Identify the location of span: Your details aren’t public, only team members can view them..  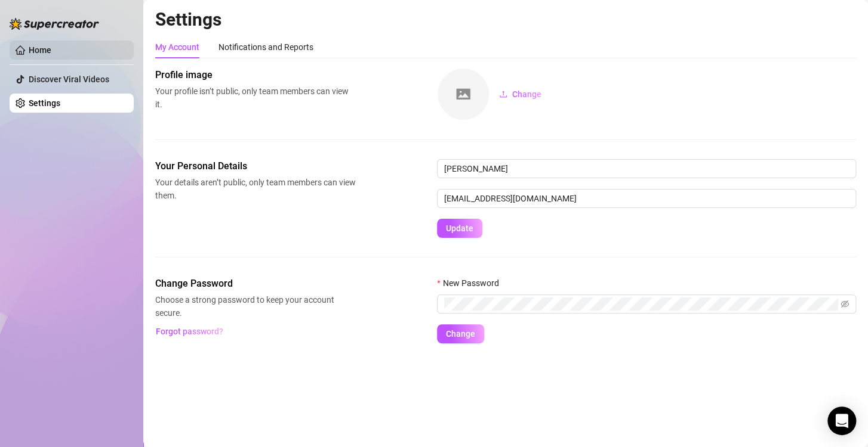
(256, 189).